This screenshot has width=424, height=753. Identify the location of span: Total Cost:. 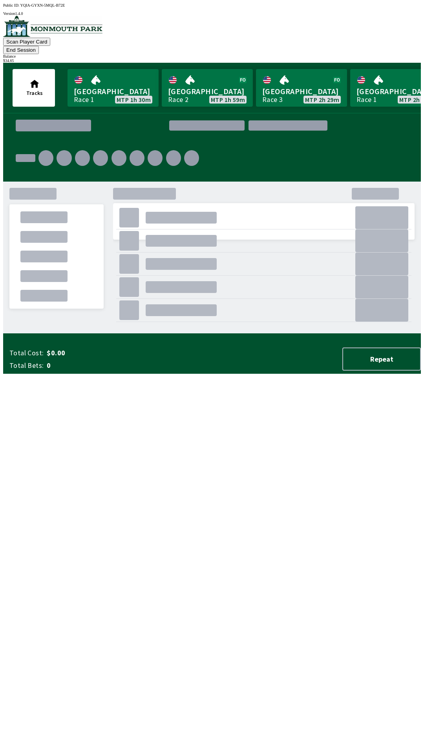
(26, 353).